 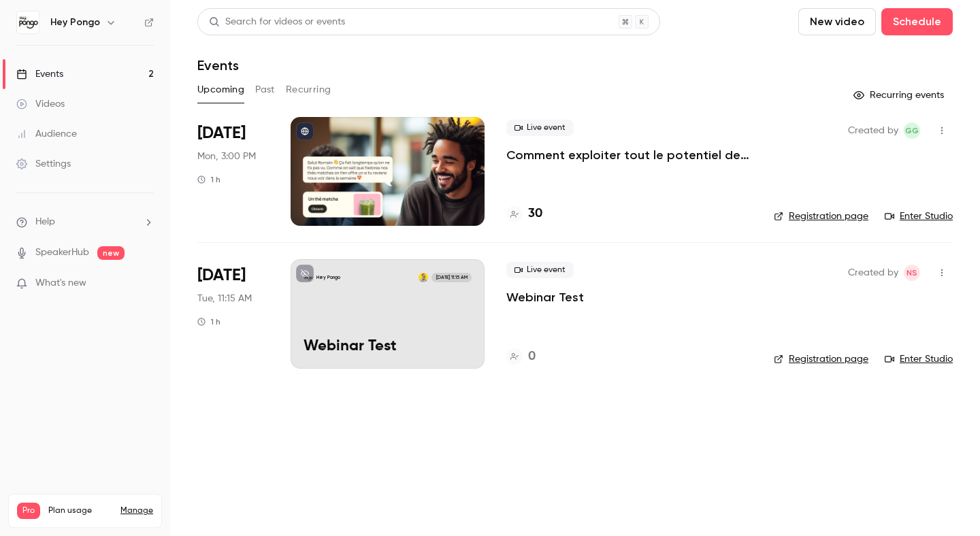 What do you see at coordinates (81, 511) in the screenshot?
I see `span: Plan usage` at bounding box center [81, 511].